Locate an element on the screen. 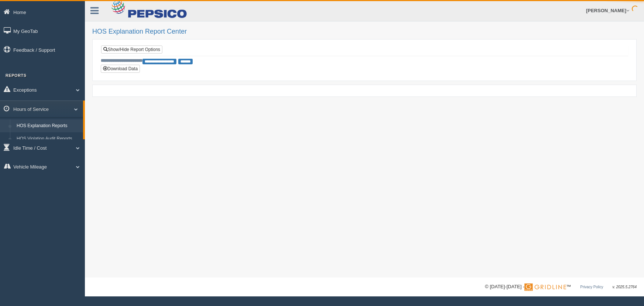 The width and height of the screenshot is (644, 306). a: HOS Violation Audit Reports is located at coordinates (48, 139).